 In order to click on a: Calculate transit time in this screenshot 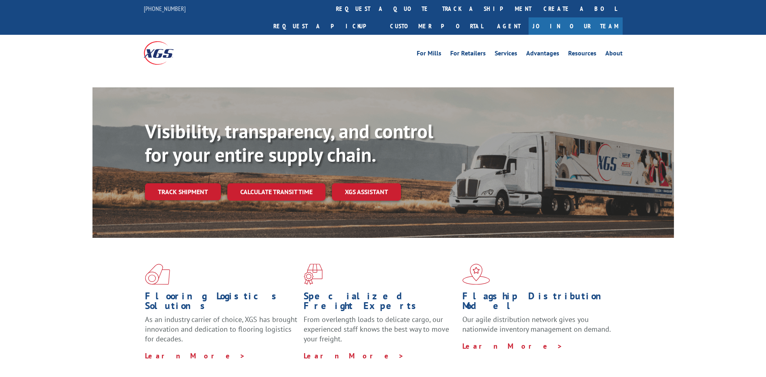, I will do `click(276, 191)`.